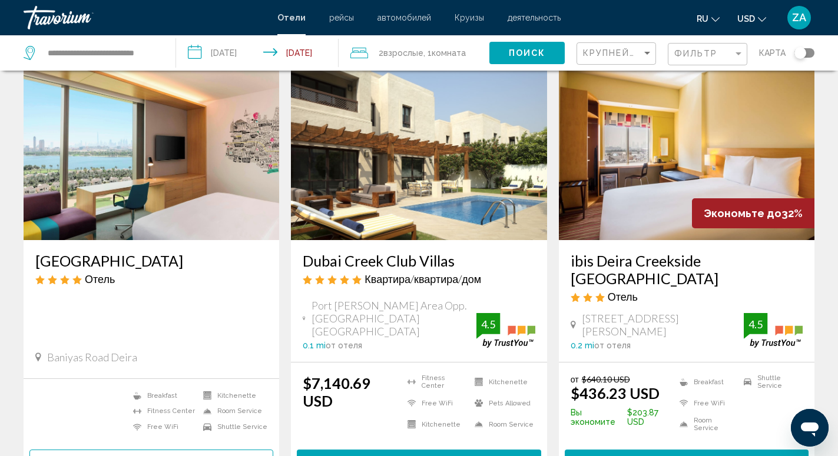 The height and width of the screenshot is (456, 838). I want to click on div: 5 star Apartment, so click(419, 279).